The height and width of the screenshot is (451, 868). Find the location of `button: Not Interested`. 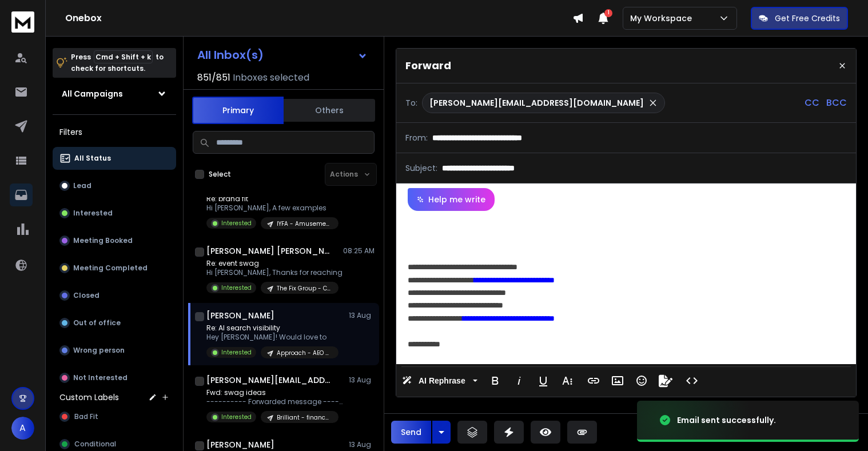

button: Not Interested is located at coordinates (114, 378).